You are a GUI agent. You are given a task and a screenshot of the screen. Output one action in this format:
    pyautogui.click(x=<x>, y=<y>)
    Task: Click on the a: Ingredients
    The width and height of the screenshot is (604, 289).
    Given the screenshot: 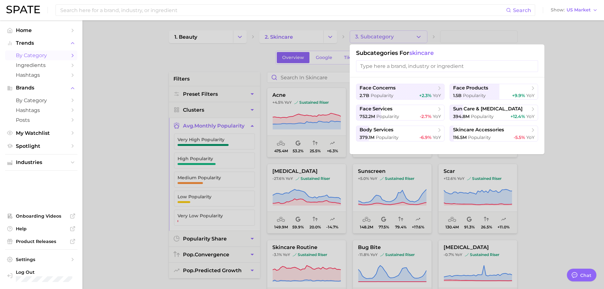 What is the action you would take?
    pyautogui.click(x=41, y=65)
    